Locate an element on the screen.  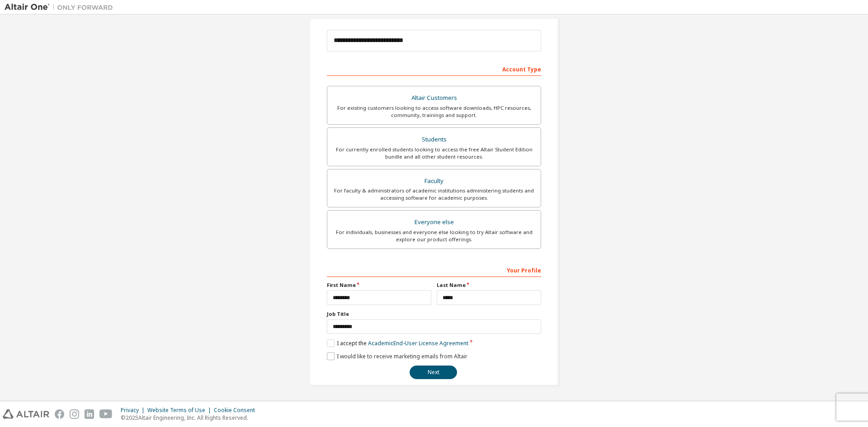
div: Account Type is located at coordinates (434, 69).